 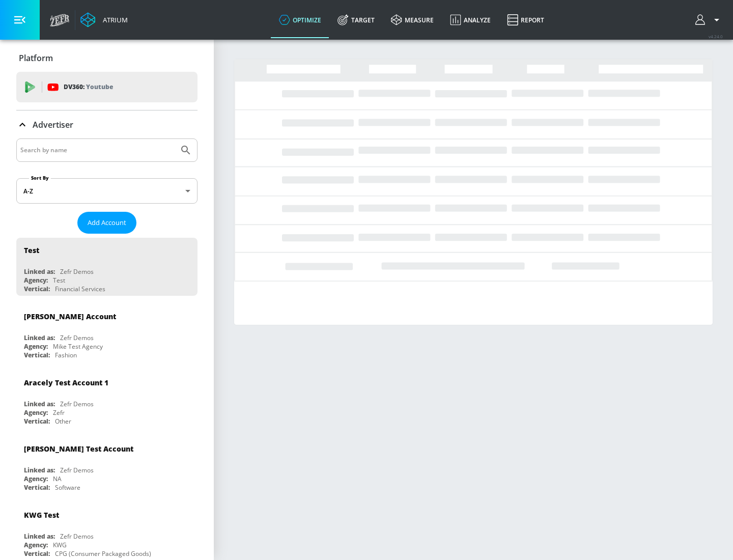 What do you see at coordinates (107, 222) in the screenshot?
I see `span: Add Account` at bounding box center [107, 222].